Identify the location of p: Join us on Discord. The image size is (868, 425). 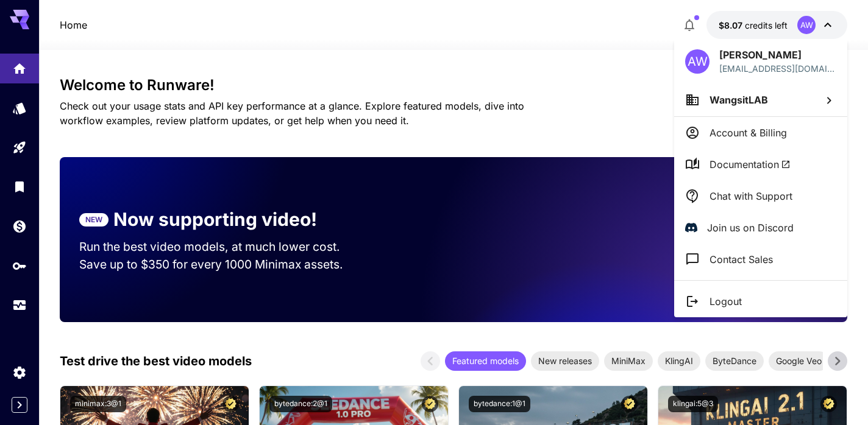
(750, 228).